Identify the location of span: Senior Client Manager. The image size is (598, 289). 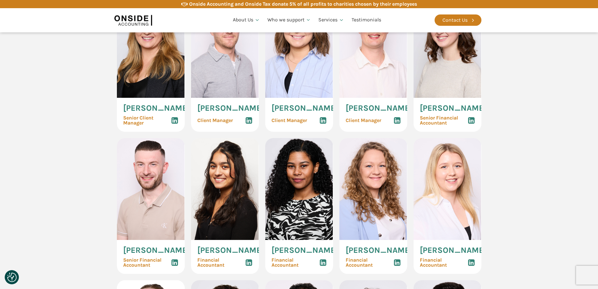
(147, 120).